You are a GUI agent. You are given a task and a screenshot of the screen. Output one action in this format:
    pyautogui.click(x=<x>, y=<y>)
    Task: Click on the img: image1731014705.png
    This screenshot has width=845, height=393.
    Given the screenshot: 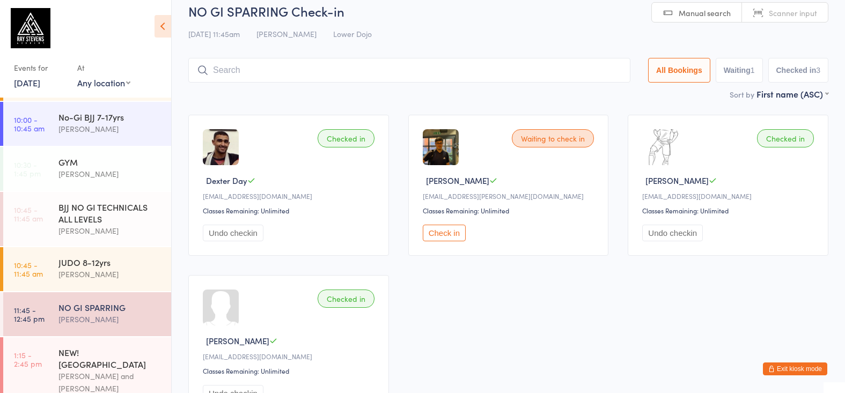 What is the action you would take?
    pyautogui.click(x=660, y=147)
    